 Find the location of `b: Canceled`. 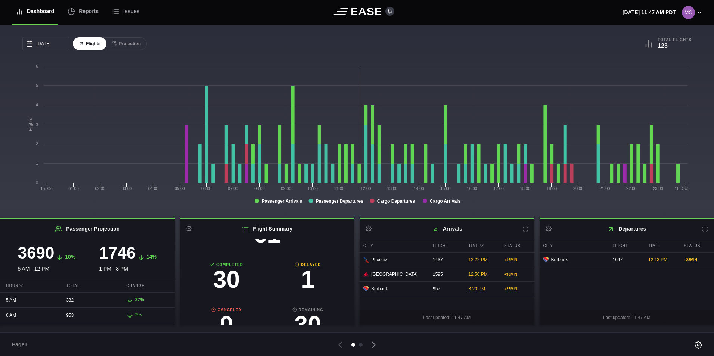

b: Canceled is located at coordinates (227, 310).